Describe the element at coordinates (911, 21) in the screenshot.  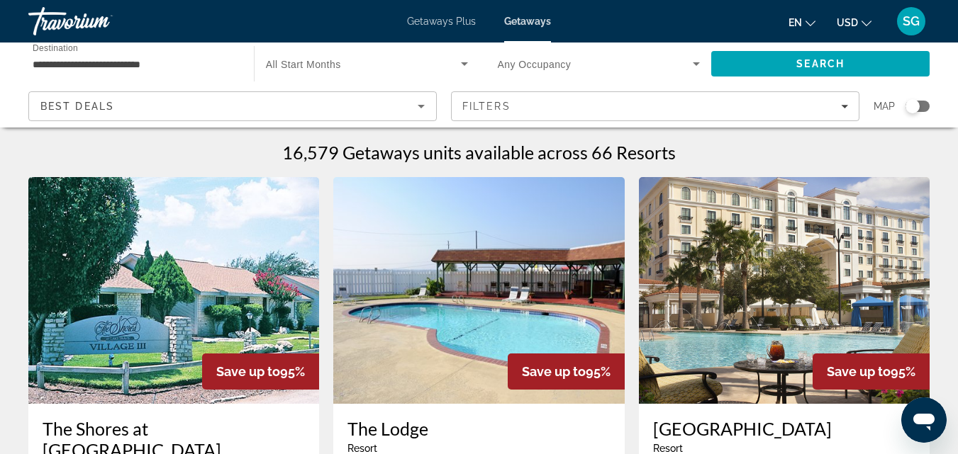
I see `button: User Menu` at that location.